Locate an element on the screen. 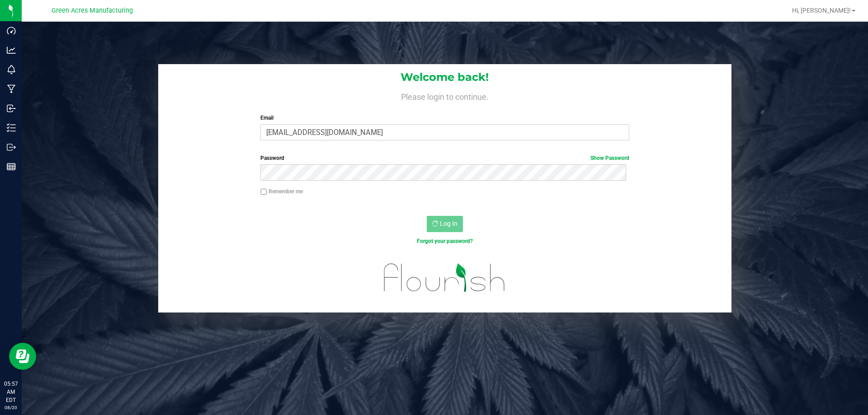 Image resolution: width=868 pixels, height=415 pixels. inline-svg: Analytics is located at coordinates (12, 50).